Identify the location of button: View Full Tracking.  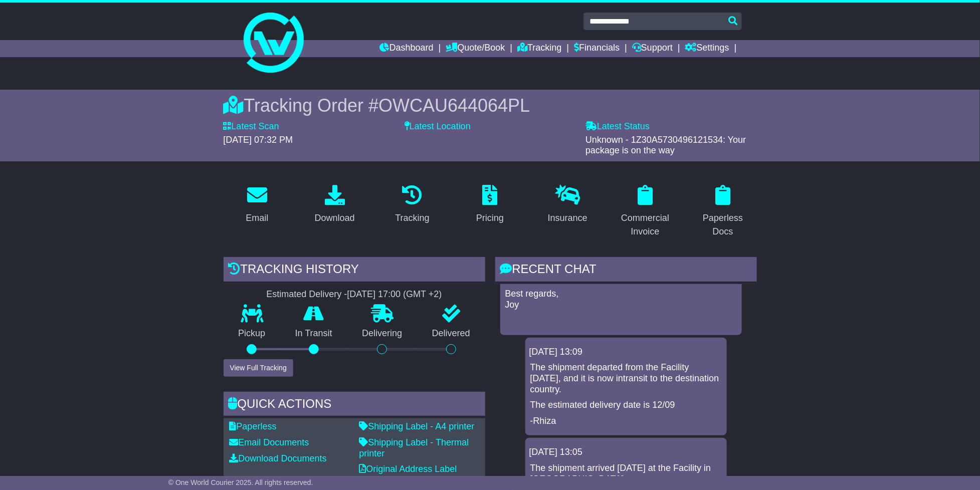
(258, 368).